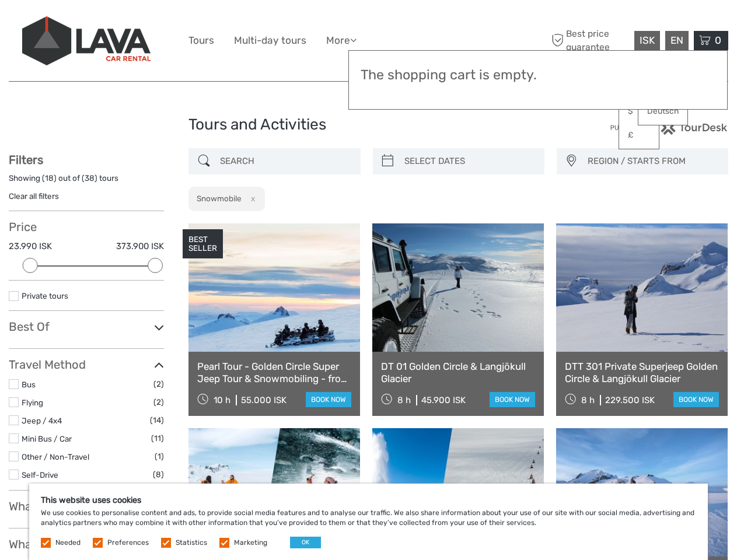 The height and width of the screenshot is (560, 737). I want to click on span: 0, so click(718, 40).